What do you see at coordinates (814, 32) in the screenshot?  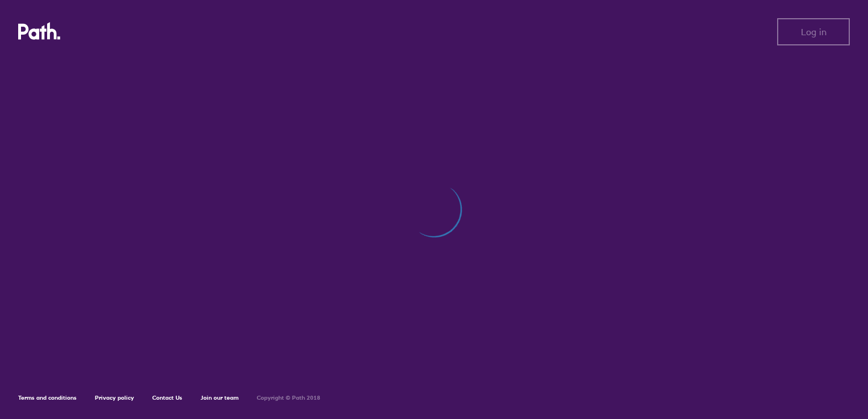 I see `span: Log in` at bounding box center [814, 32].